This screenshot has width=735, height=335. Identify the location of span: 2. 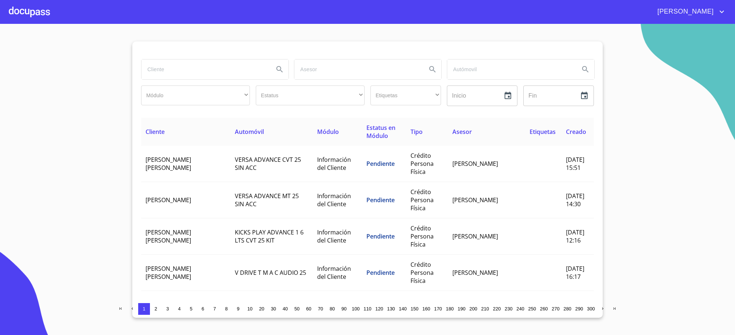
(155, 309).